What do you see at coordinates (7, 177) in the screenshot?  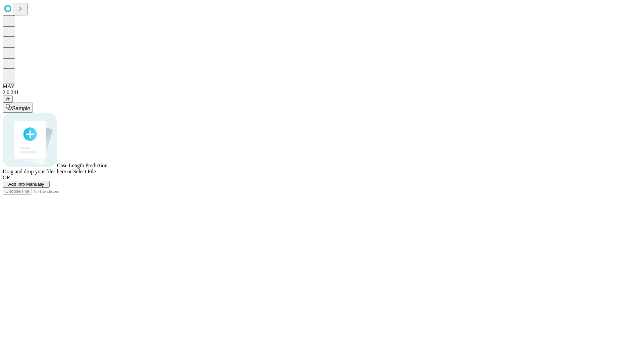 I see `span: OR` at bounding box center [7, 177].